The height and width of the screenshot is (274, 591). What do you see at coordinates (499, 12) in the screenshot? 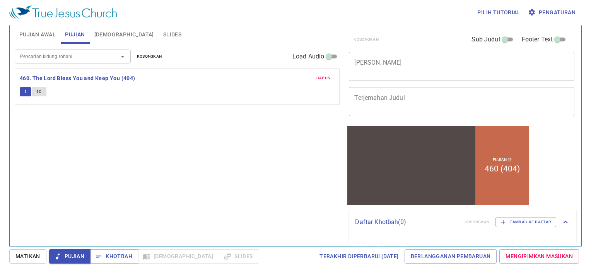
I see `span: Pilih tutorial` at bounding box center [499, 12].